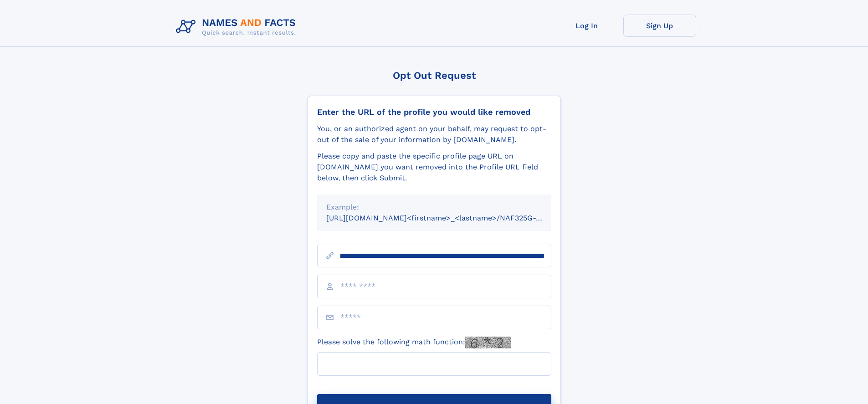 The image size is (868, 404). Describe the element at coordinates (587, 25) in the screenshot. I see `a: Log In` at that location.